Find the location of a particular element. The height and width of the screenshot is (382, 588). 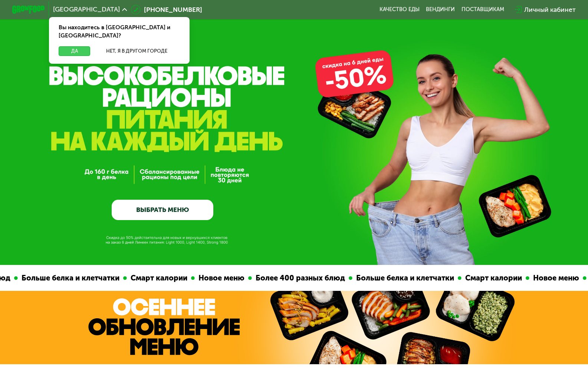

div: Более 400 разных блюд is located at coordinates (282, 278).